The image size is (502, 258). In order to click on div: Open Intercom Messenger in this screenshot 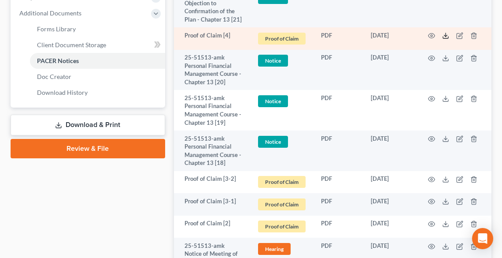, I will do `click(483, 238)`.